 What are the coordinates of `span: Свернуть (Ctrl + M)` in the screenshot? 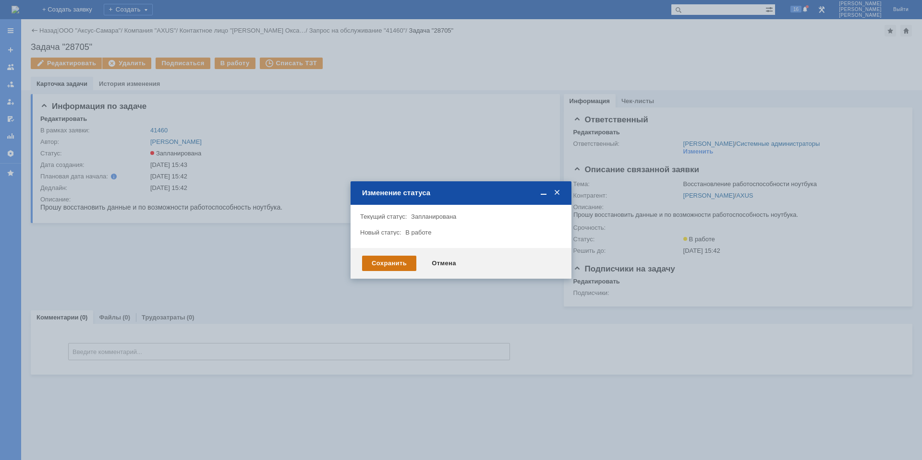 It's located at (544, 193).